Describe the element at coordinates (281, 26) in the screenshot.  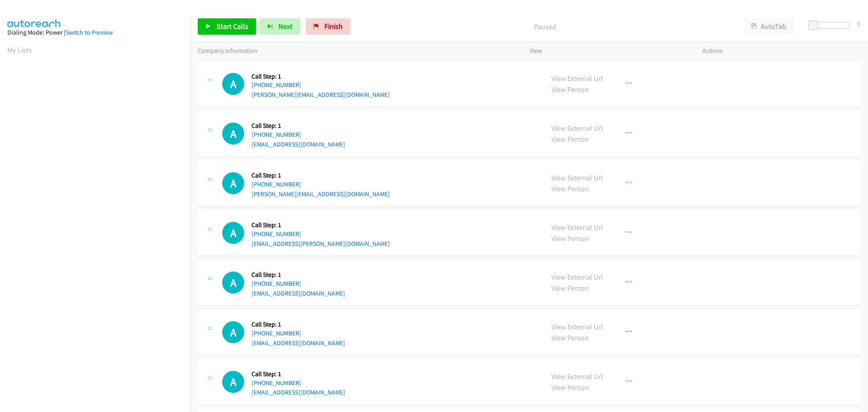
I see `button: Next` at that location.